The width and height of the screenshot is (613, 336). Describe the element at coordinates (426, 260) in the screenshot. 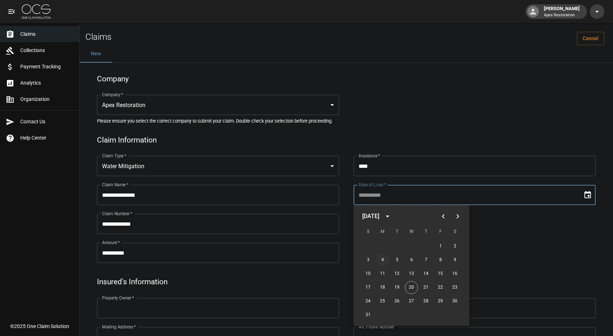

I see `button: 7` at that location.